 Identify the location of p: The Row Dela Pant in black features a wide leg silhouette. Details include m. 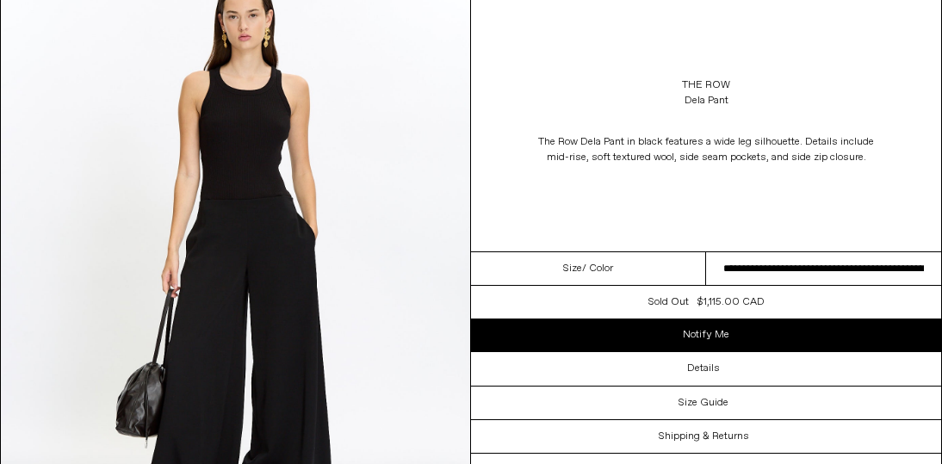
(706, 150).